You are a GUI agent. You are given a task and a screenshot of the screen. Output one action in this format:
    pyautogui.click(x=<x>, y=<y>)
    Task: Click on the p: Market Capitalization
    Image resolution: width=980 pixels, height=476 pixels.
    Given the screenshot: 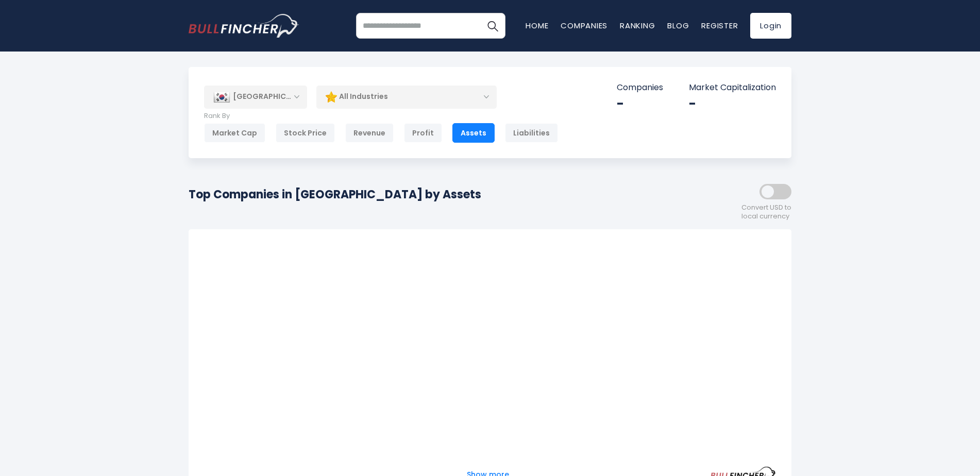 What is the action you would take?
    pyautogui.click(x=732, y=88)
    